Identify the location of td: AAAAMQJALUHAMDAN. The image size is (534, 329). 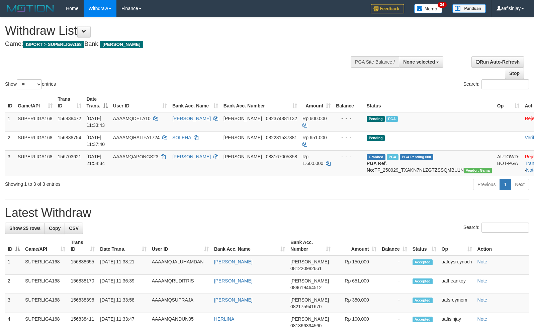
(180, 265).